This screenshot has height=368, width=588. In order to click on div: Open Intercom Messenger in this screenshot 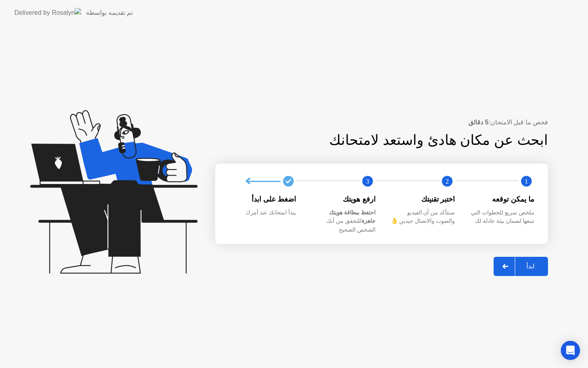, I will do `click(571, 350)`.